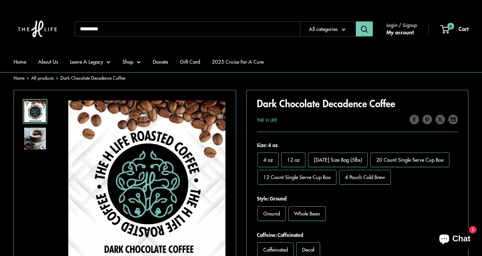 This screenshot has width=482, height=256. Describe the element at coordinates (338, 160) in the screenshot. I see `label: Monday Size Bag (5lbs)` at that location.